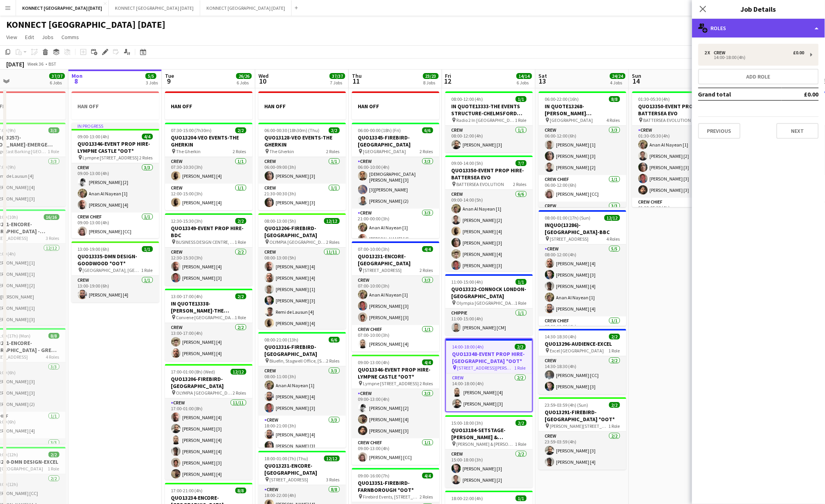  I want to click on button: Next, so click(798, 131).